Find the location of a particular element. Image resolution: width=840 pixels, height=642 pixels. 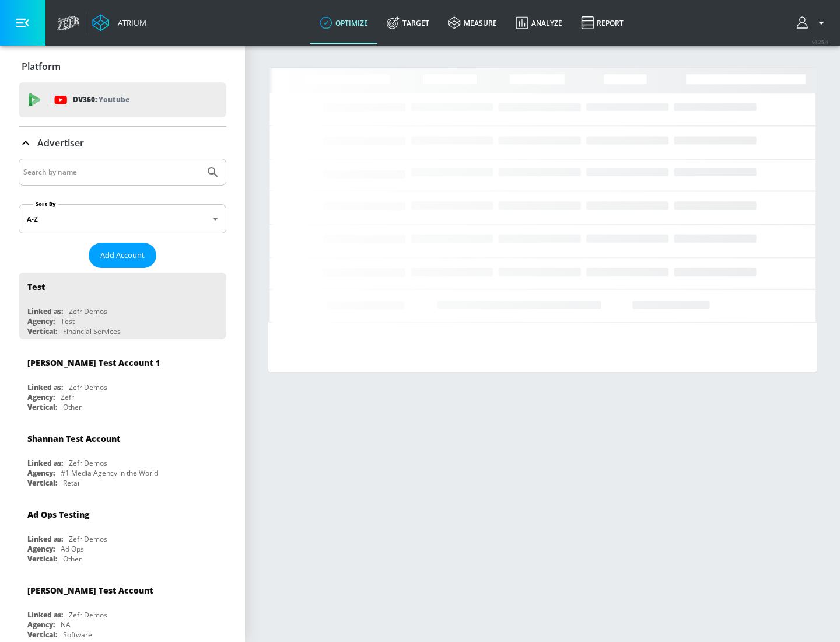

div: TestLinked as:Zefr DemosAgency:TestVertical:Financial Services is located at coordinates (123, 305).